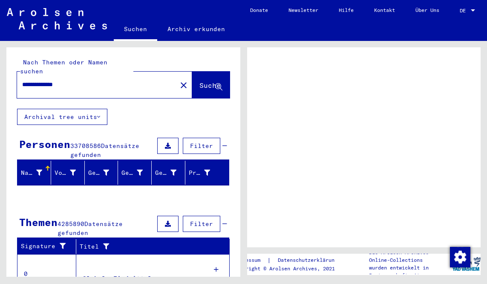  I want to click on span: 4285890, so click(71, 224).